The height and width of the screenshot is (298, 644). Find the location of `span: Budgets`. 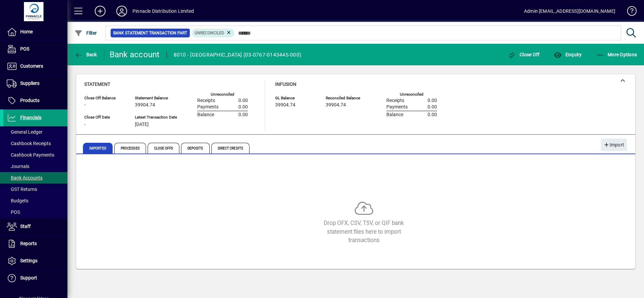

span: Budgets is located at coordinates (18, 201).